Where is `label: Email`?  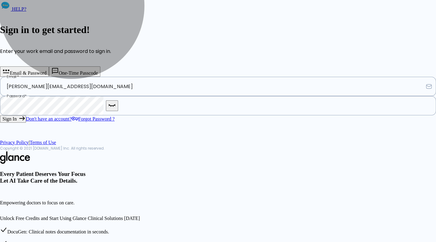 label: Email is located at coordinates (13, 77).